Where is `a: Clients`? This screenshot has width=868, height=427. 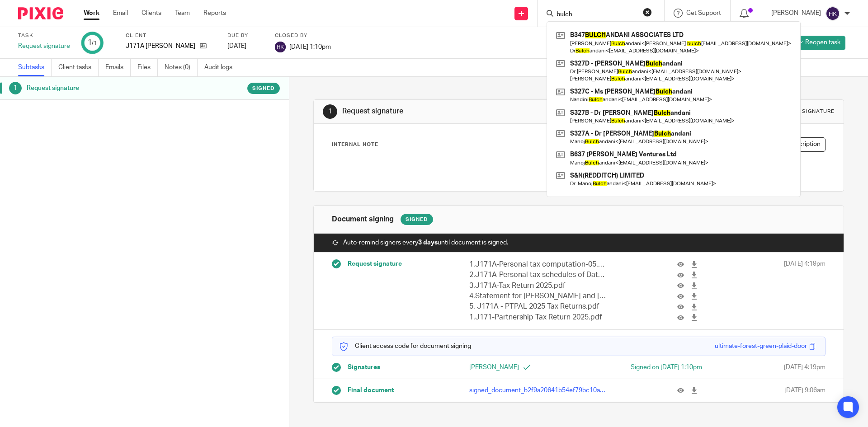 a: Clients is located at coordinates (152, 14).